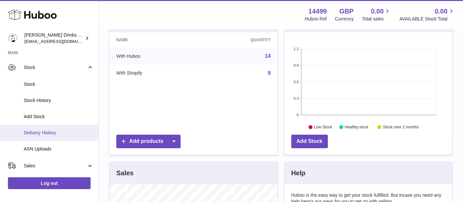 The height and width of the screenshot is (202, 463). I want to click on h3: Help, so click(298, 173).